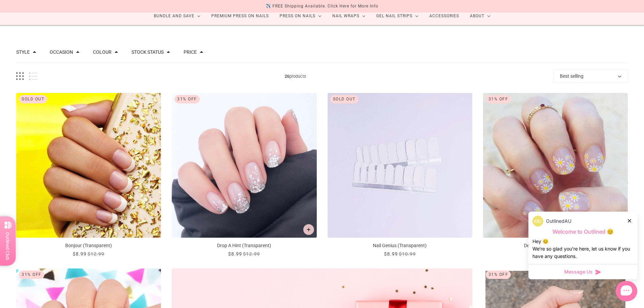 This screenshot has width=644, height=308. I want to click on a: Drop A Hint (Transparent), so click(244, 175).